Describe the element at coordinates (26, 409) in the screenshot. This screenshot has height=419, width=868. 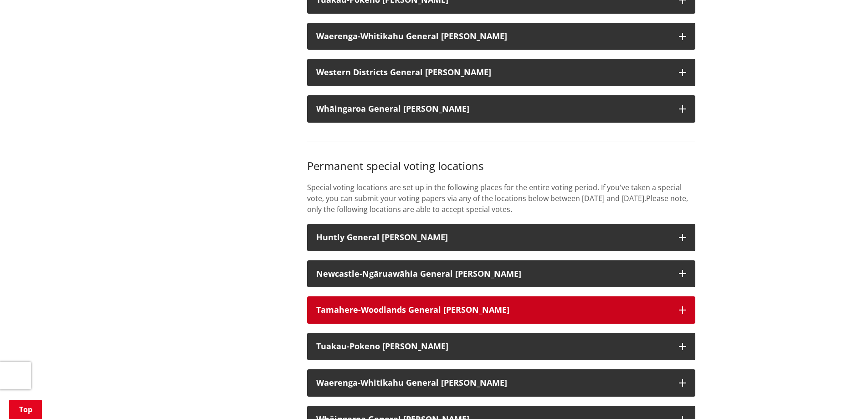
I see `a: Top` at that location.